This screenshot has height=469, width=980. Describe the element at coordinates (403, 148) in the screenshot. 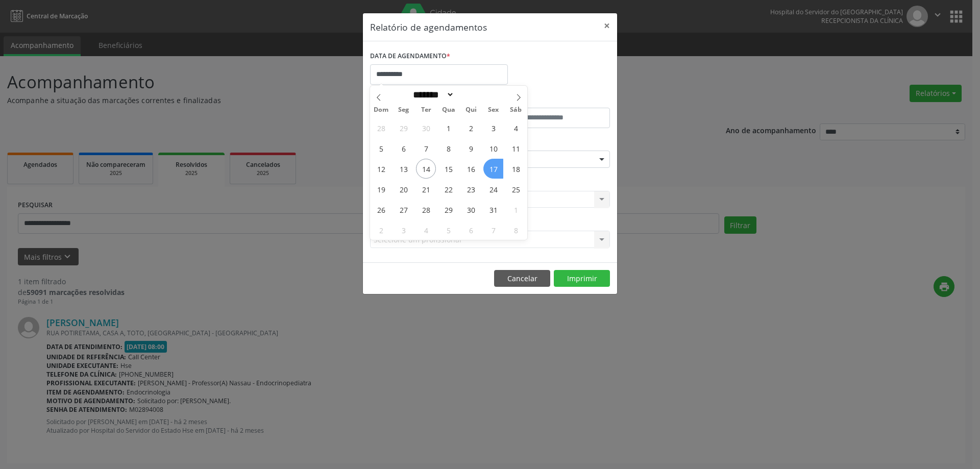

I see `span: Outubro 6, 2025` at that location.